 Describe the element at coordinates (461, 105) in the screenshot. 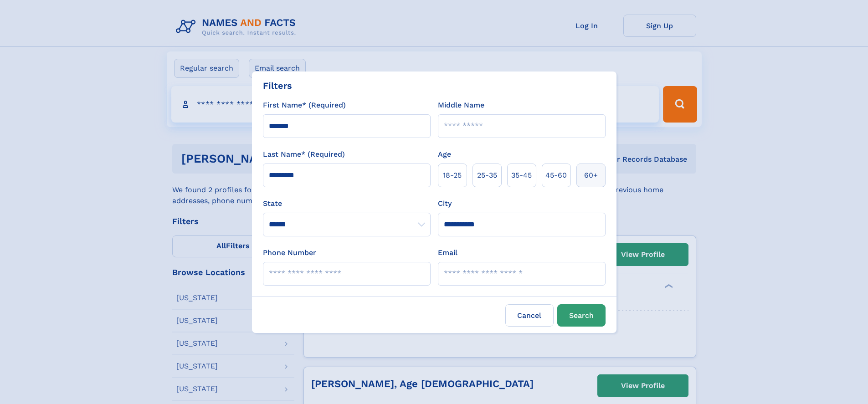

I see `label: Middle Name` at that location.